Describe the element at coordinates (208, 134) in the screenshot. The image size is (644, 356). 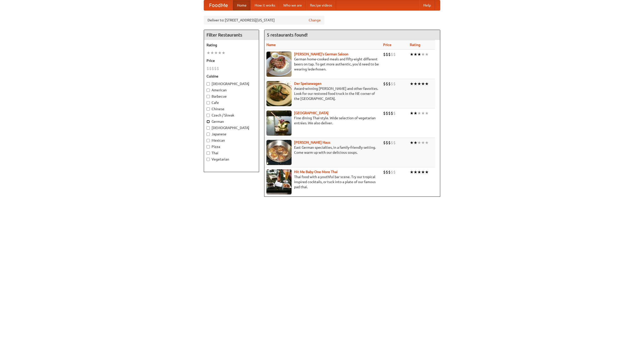
I see `input: Japanese` at that location.